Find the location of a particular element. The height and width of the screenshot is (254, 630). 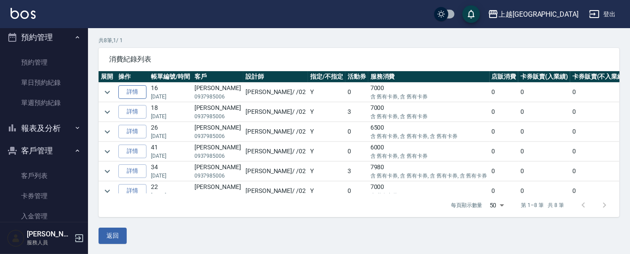

p: 每頁顯示數量 is located at coordinates (467, 205).